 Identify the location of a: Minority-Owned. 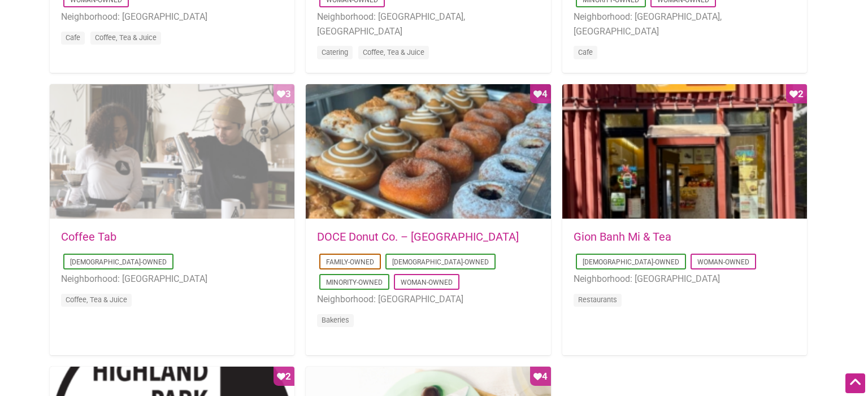
(354, 282).